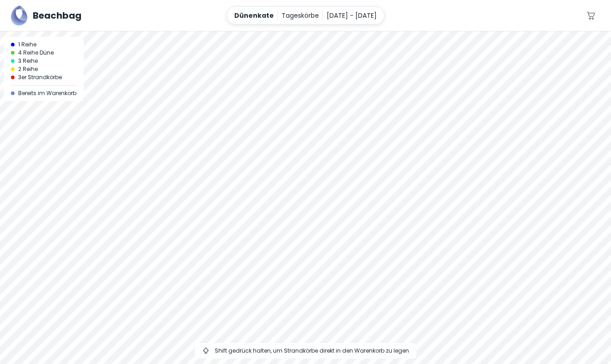  Describe the element at coordinates (28, 61) in the screenshot. I see `span: 3 Reihe` at that location.